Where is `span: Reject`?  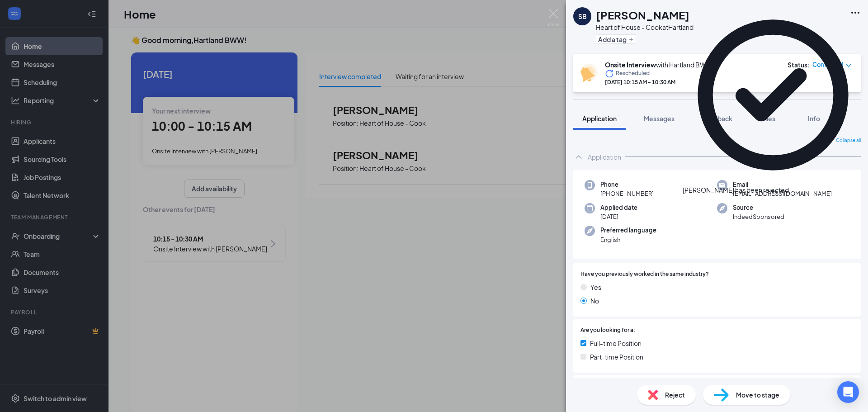 span: Reject is located at coordinates (675, 395).